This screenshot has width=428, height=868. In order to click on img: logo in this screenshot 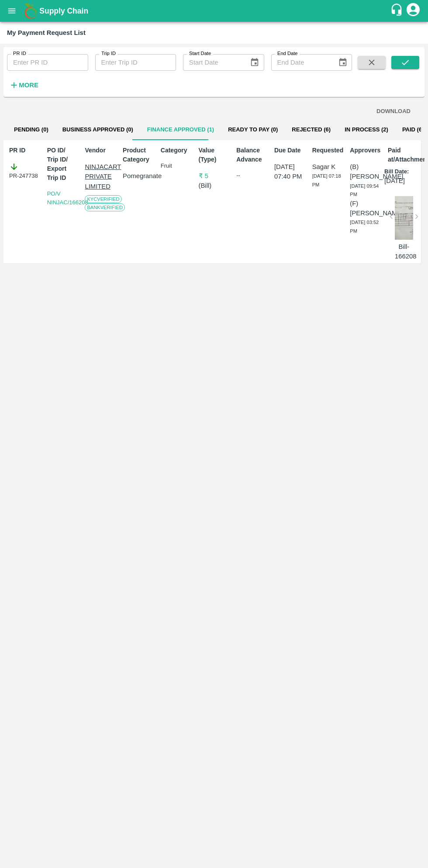, I will do `click(30, 11)`.